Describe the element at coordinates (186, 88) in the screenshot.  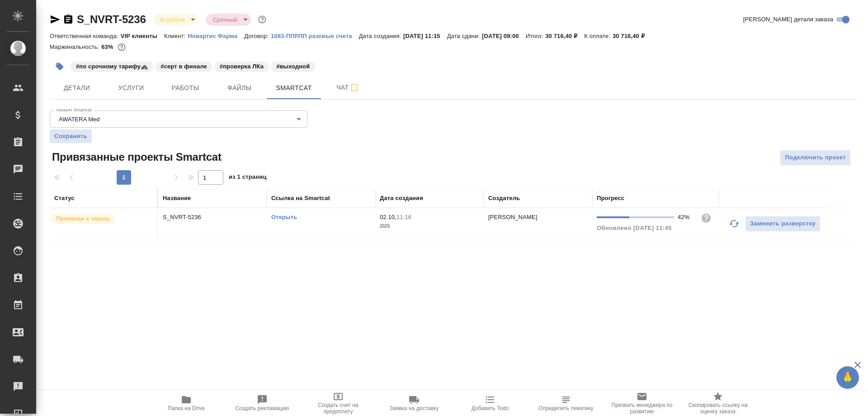
I see `span: Работы` at that location.